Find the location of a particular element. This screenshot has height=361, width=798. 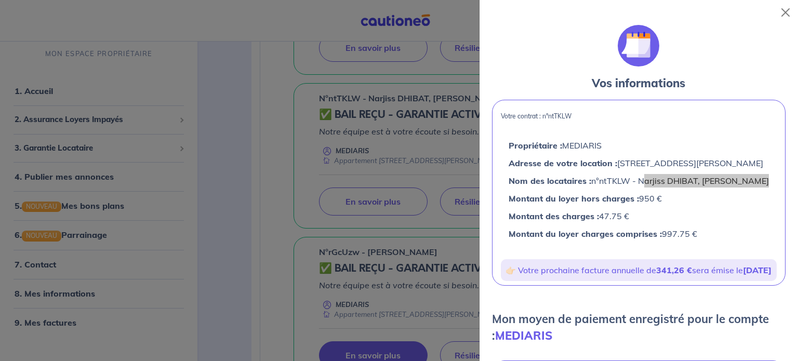

p: Votre contrat : n°ntTKLW is located at coordinates (638, 116).